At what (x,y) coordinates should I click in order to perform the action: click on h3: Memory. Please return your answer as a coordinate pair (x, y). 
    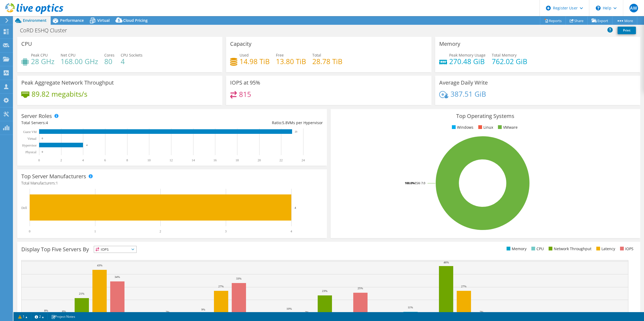
    Looking at the image, I should click on (449, 43).